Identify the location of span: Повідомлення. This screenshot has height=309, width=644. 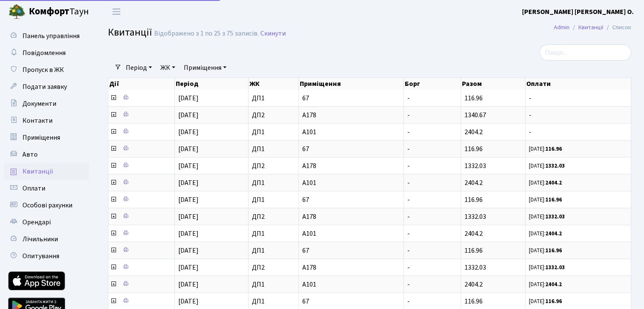
(44, 53).